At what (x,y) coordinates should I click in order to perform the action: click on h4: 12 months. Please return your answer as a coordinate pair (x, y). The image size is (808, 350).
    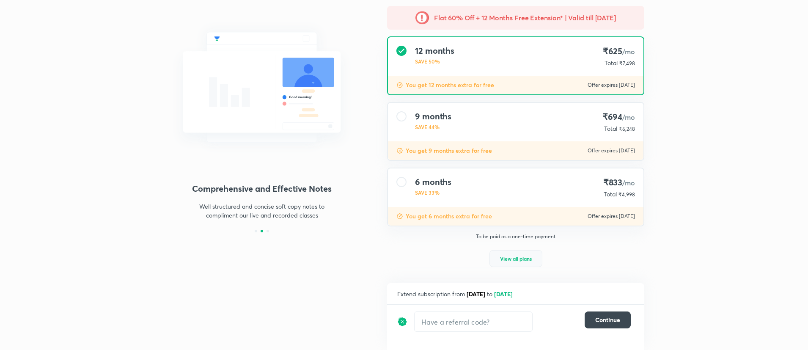
    Looking at the image, I should click on (434, 51).